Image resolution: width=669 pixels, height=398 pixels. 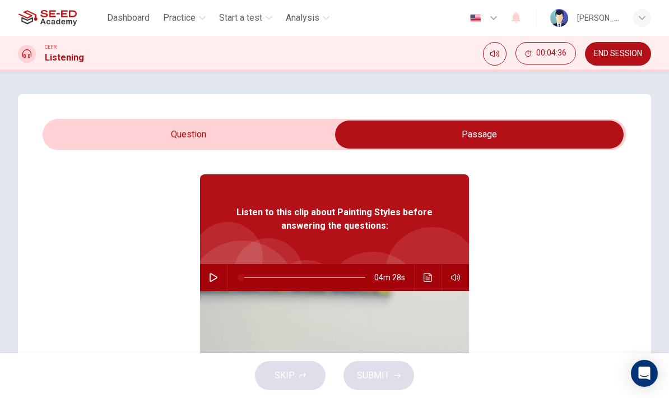 What do you see at coordinates (475, 18) in the screenshot?
I see `img: en` at bounding box center [475, 18].